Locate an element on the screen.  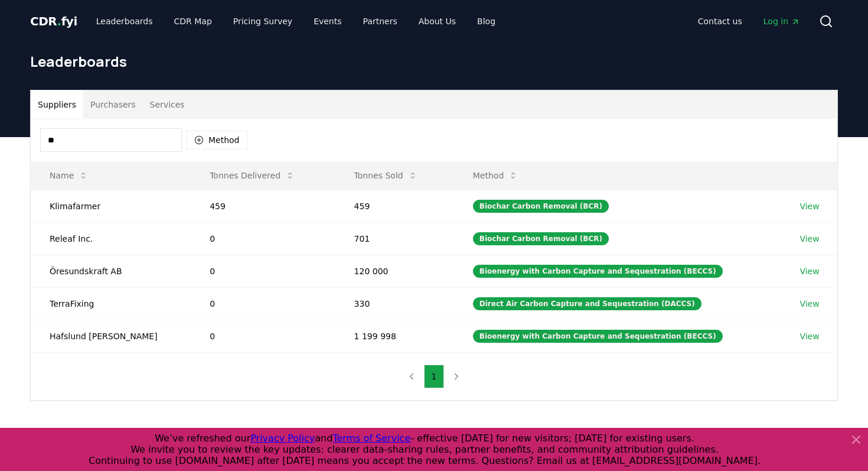
span: Log in is located at coordinates (782, 21).